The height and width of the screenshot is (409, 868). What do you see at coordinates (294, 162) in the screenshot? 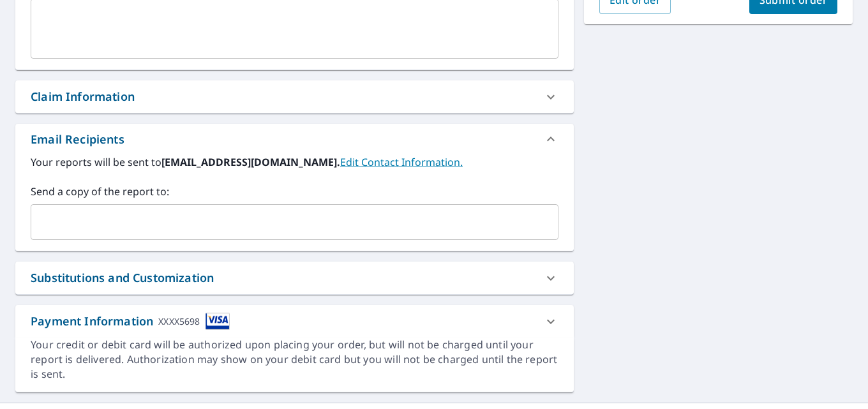
I see `label: Your reports will be sent to` at bounding box center [294, 162].